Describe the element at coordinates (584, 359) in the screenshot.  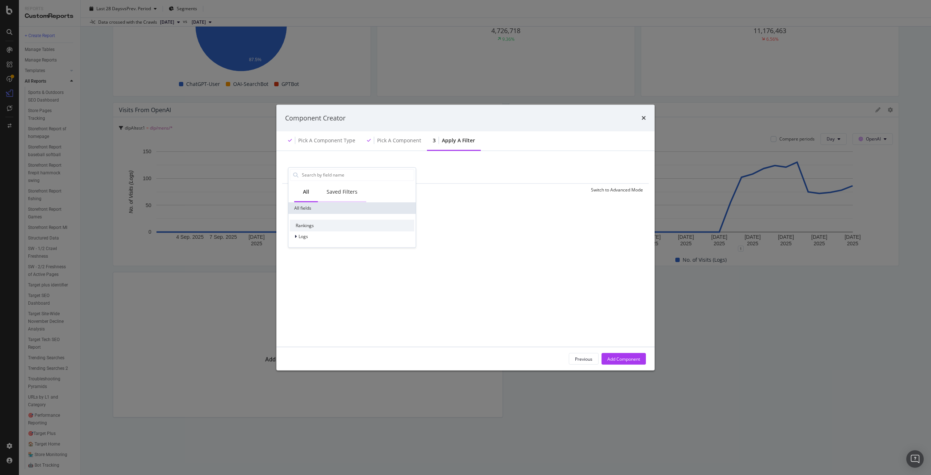
I see `button: Previous` at that location.